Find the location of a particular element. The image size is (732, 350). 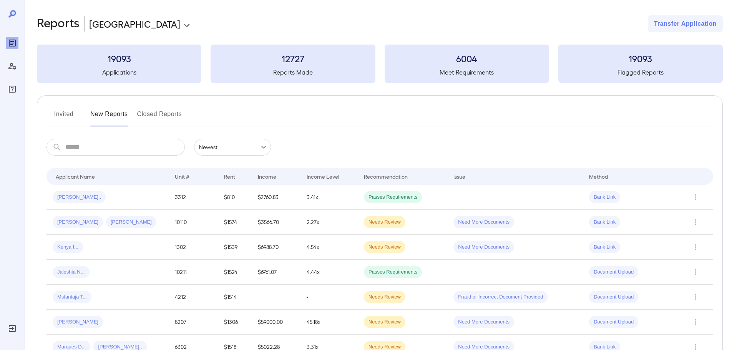

div: Newest is located at coordinates (232, 147).